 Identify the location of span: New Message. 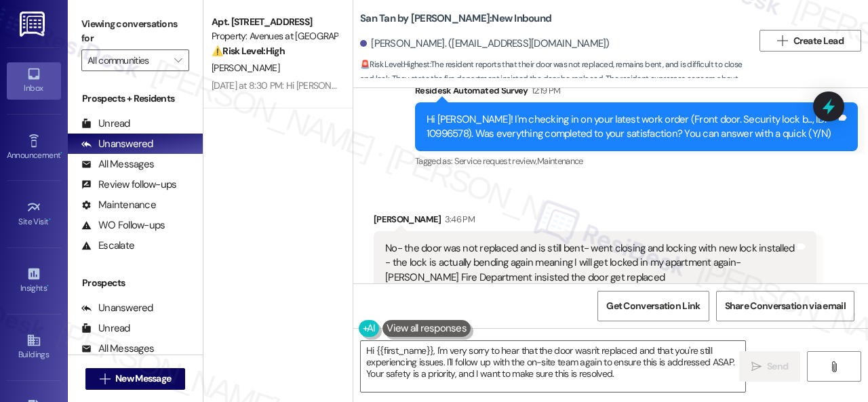
(143, 378).